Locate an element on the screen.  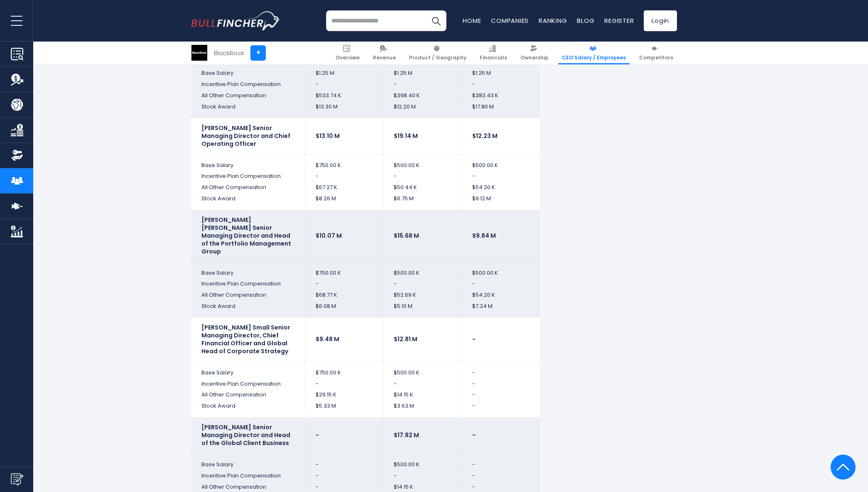
td: $14.15 K is located at coordinates (422, 394).